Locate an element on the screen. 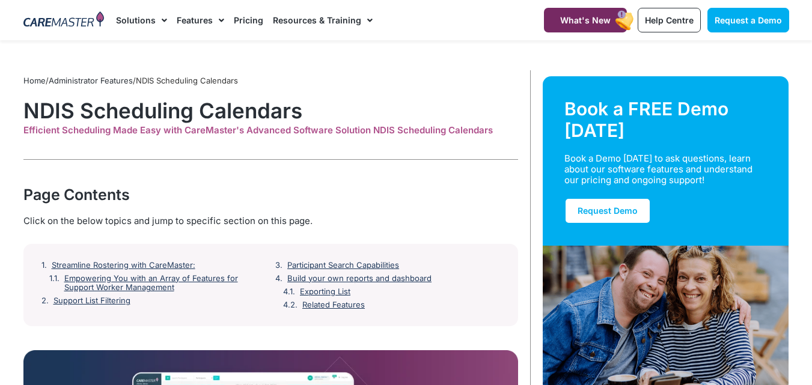 This screenshot has width=812, height=385. h1: NDIS Scheduling Calendars is located at coordinates (270, 111).